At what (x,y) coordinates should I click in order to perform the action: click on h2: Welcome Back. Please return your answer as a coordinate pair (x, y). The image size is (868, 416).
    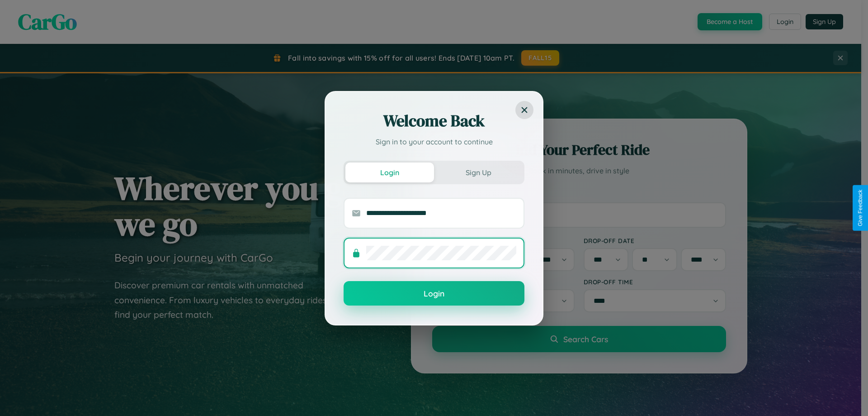
    Looking at the image, I should click on (434, 121).